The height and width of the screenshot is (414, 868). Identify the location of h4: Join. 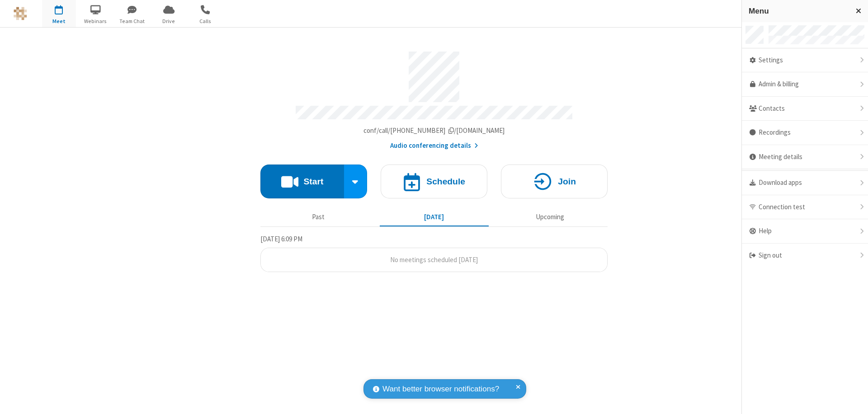
(567, 181).